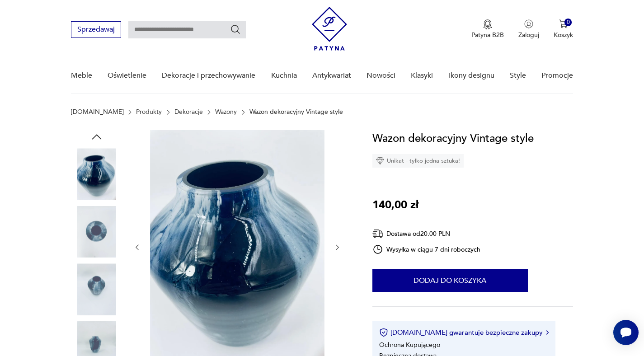  Describe the element at coordinates (421, 75) in the screenshot. I see `a: Klasyki` at that location.